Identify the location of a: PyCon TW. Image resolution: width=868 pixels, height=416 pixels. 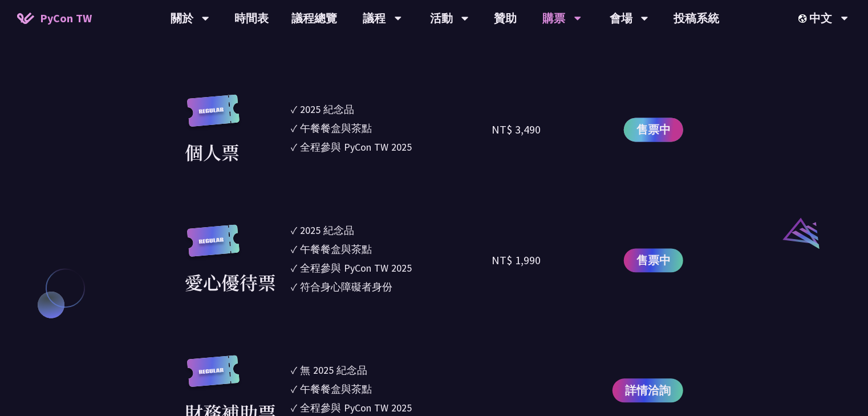
(54, 18).